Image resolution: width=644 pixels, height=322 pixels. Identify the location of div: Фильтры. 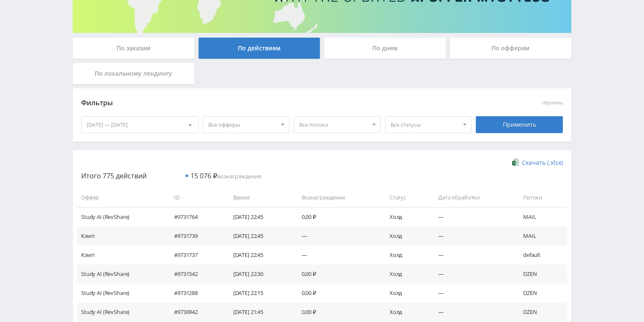
(261, 103).